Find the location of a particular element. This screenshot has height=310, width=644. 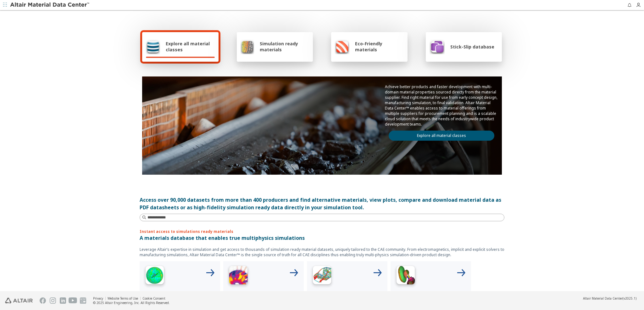

p: Instant access to simulations ready materials is located at coordinates (322, 232).